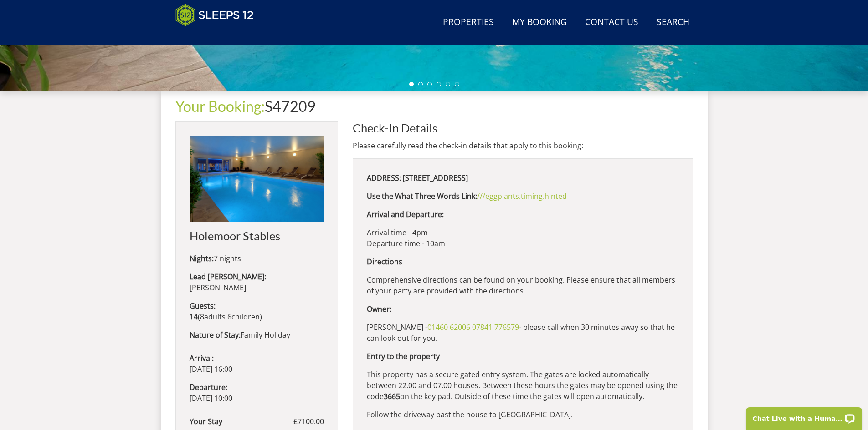 The image size is (868, 430). Describe the element at coordinates (203, 306) in the screenshot. I see `strong: Guests:` at that location.